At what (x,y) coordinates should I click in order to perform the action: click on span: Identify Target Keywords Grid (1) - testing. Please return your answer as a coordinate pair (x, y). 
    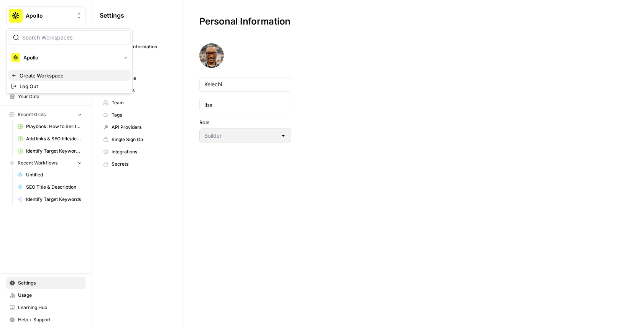
    Looking at the image, I should click on (54, 151).